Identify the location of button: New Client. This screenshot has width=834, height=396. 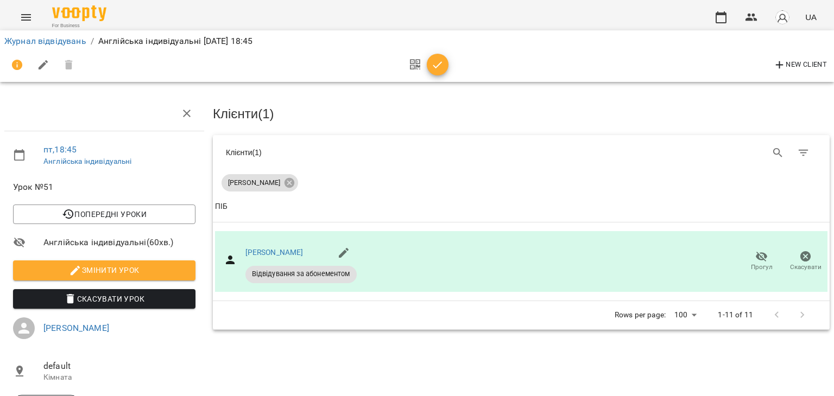
(800, 65).